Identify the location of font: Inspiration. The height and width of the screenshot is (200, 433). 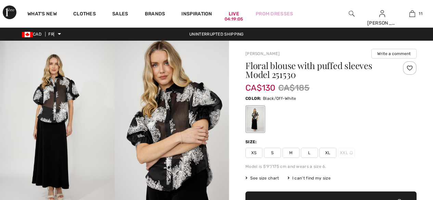
(197, 14).